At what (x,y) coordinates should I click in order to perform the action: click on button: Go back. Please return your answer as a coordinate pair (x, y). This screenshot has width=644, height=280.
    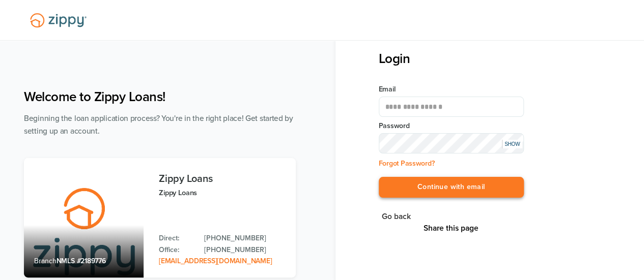
    Looking at the image, I should click on (396, 217).